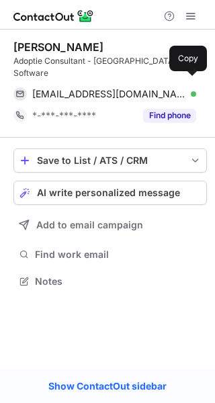  Describe the element at coordinates (169, 115) in the screenshot. I see `button: Reveal Button` at that location.